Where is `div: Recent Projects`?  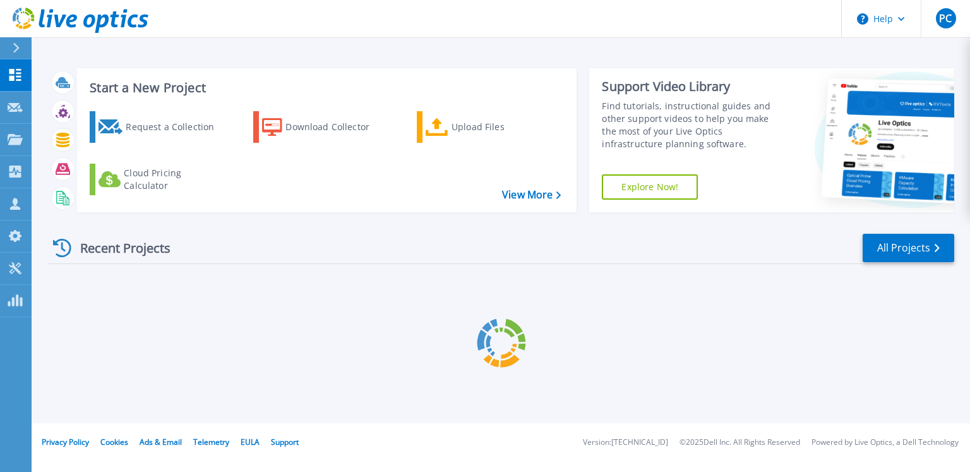
div: Recent Projects is located at coordinates (118, 248).